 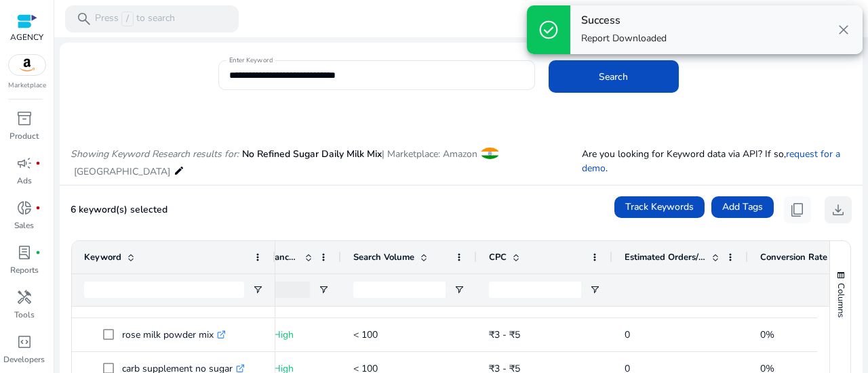 I want to click on span: 6 keyword(s) selected, so click(x=119, y=210).